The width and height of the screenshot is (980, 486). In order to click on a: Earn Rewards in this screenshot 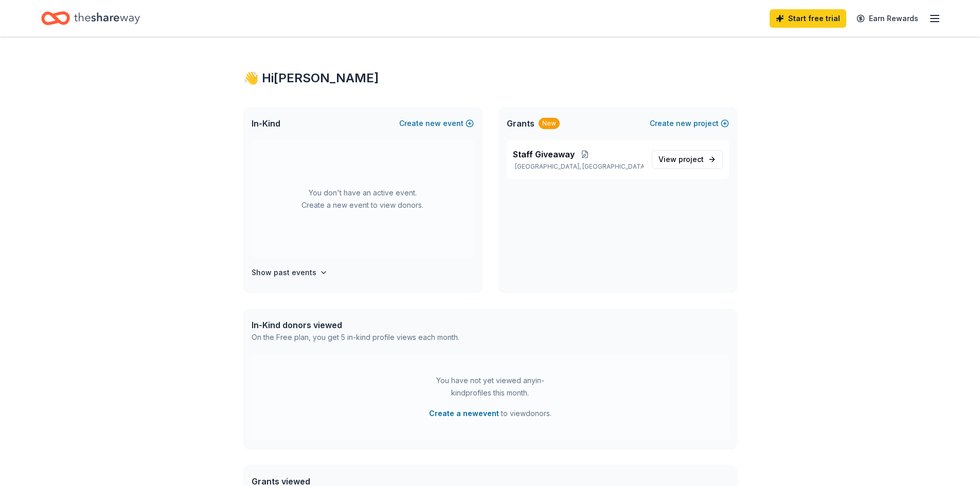, I will do `click(887, 19)`.